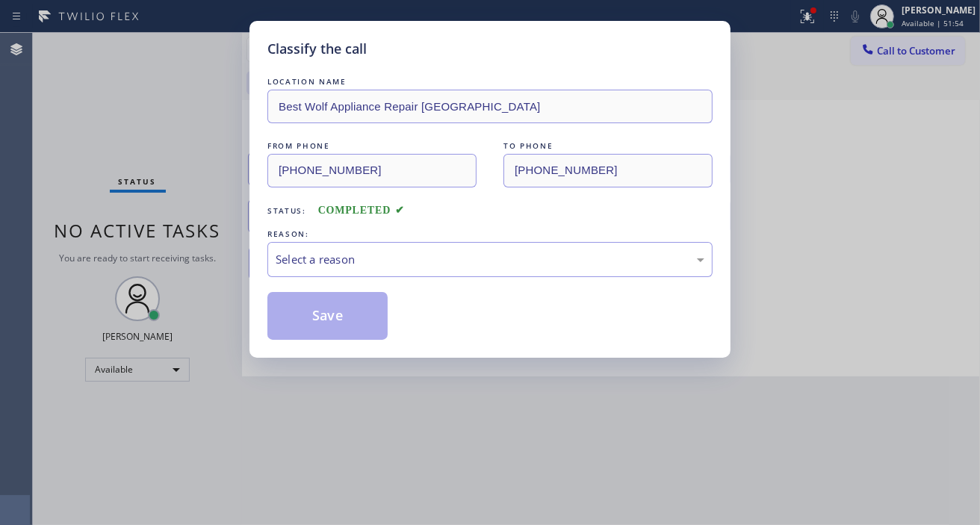 The width and height of the screenshot is (980, 525). I want to click on input: From phone, so click(372, 170).